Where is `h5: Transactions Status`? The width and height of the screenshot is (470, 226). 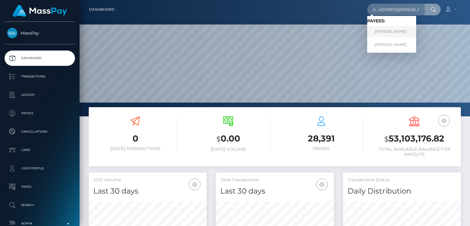 h5: Transactions Status is located at coordinates (402, 180).